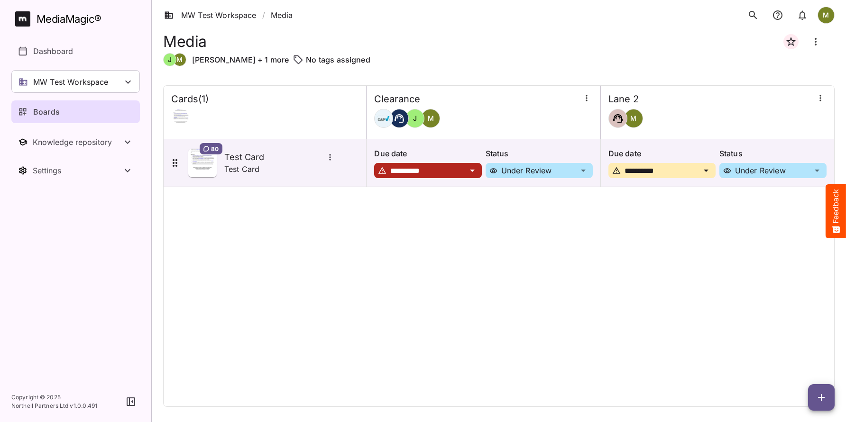  I want to click on button: Toggle Knowledge repository, so click(75, 142).